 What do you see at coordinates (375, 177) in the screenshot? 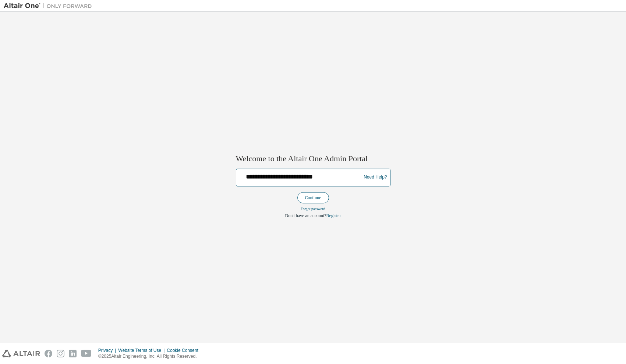
I see `a: Need Help?` at bounding box center [375, 177].